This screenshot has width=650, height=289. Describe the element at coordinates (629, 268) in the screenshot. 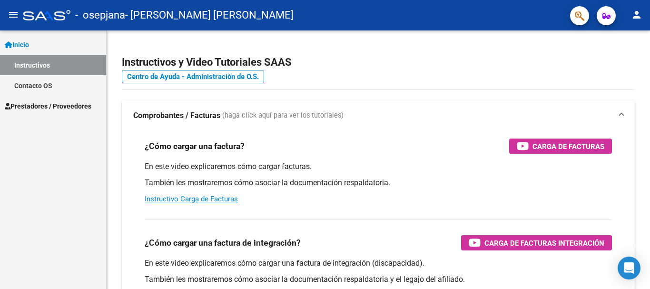

I see `div: Open Intercom Messenger` at that location.